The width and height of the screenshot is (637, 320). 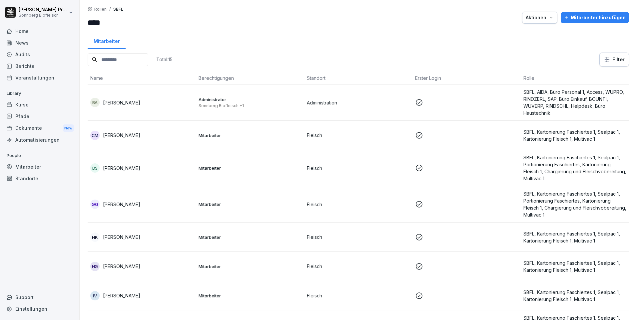 What do you see at coordinates (40, 54) in the screenshot?
I see `a: Audits` at bounding box center [40, 54].